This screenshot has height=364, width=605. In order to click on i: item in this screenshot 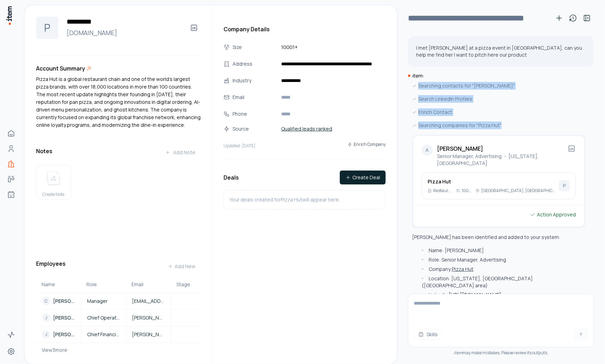, I will do `click(459, 352)`.